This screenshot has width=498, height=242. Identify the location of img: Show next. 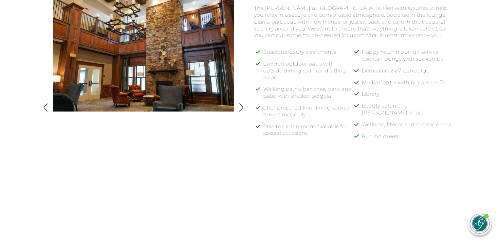
(241, 107).